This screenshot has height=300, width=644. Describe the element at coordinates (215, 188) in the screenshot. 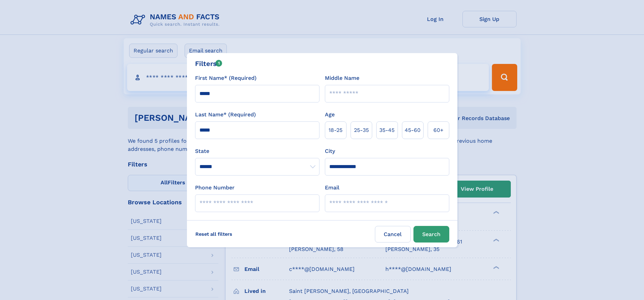

I see `label: Phone Number` at that location.